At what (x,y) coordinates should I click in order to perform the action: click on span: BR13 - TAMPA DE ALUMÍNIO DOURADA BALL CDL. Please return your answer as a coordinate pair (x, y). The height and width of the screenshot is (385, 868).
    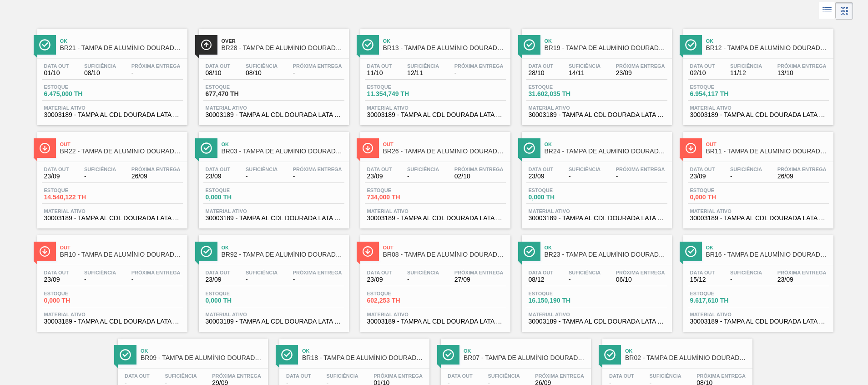
    Looking at the image, I should click on (445, 48).